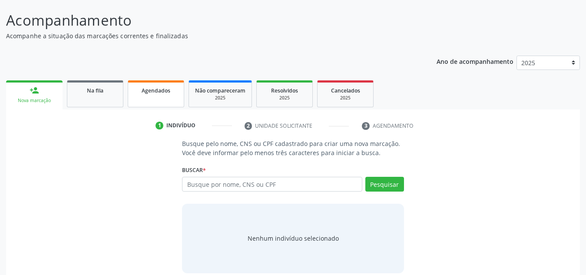  Describe the element at coordinates (293, 148) in the screenshot. I see `p: Busque pelo nome, CNS ou CPF cadastrado para criar uma nova marcação. Você deve informar pelo men...` at that location.